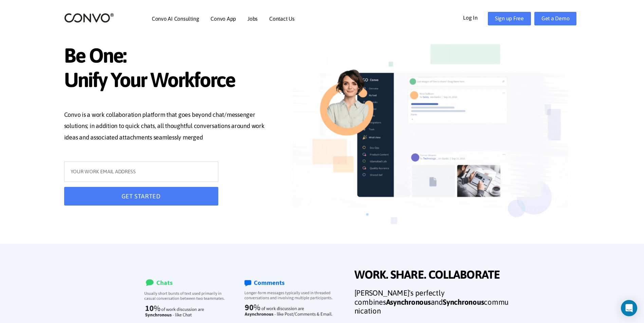 The image size is (644, 323). What do you see at coordinates (252, 19) in the screenshot?
I see `a: Jobs` at bounding box center [252, 19].